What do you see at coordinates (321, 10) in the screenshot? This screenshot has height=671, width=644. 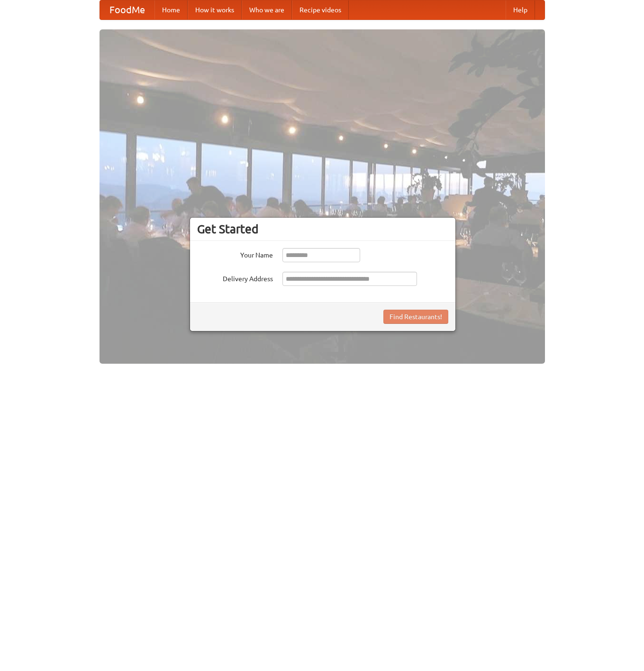 I see `a: Recipe videos` at bounding box center [321, 10].